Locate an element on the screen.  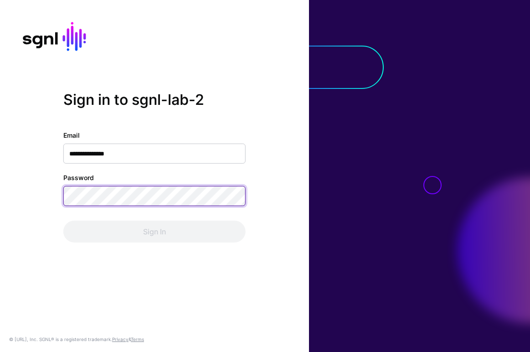
a: Terms is located at coordinates (137, 339).